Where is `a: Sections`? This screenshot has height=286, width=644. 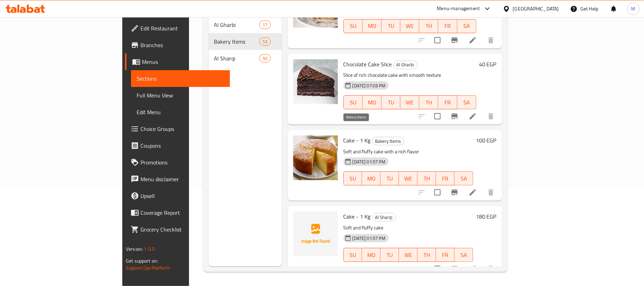
a: Sections is located at coordinates (180, 79).